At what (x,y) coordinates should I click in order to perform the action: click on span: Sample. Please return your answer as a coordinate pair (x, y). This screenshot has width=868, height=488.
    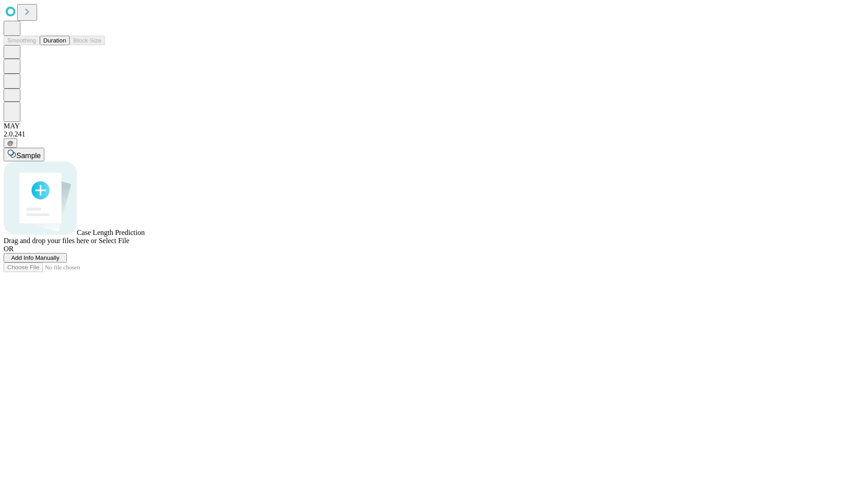
    Looking at the image, I should click on (29, 156).